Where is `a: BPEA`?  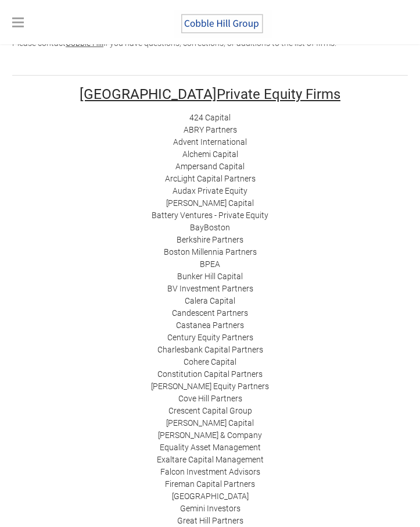
a: BPEA is located at coordinates (210, 264).